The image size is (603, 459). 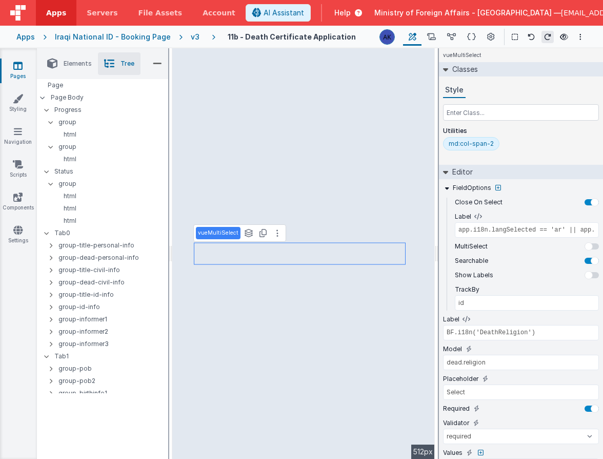 I want to click on span: AI Assistant, so click(x=284, y=13).